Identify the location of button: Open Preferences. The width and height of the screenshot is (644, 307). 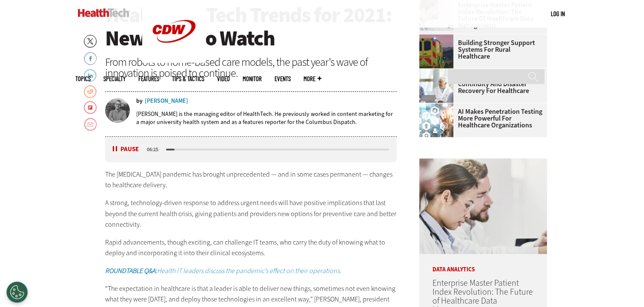
(17, 292).